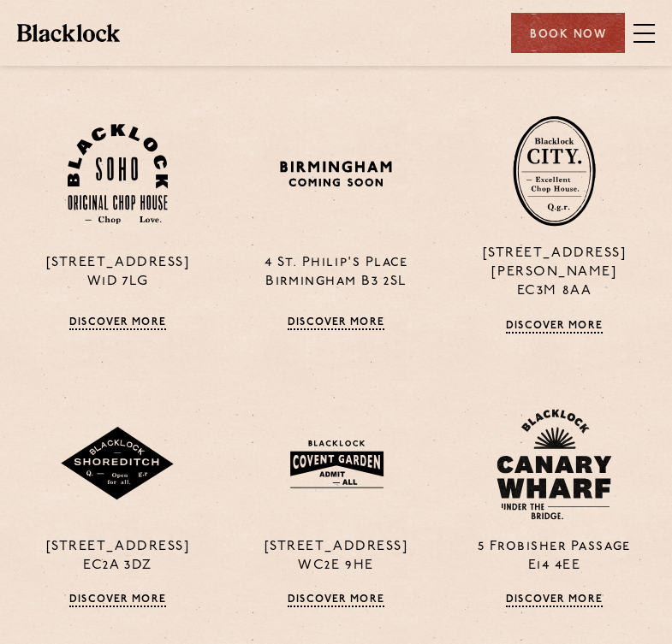 The image size is (672, 644). I want to click on p: 4 St. Philip's Place Birmingham B3 2SL, so click(335, 272).